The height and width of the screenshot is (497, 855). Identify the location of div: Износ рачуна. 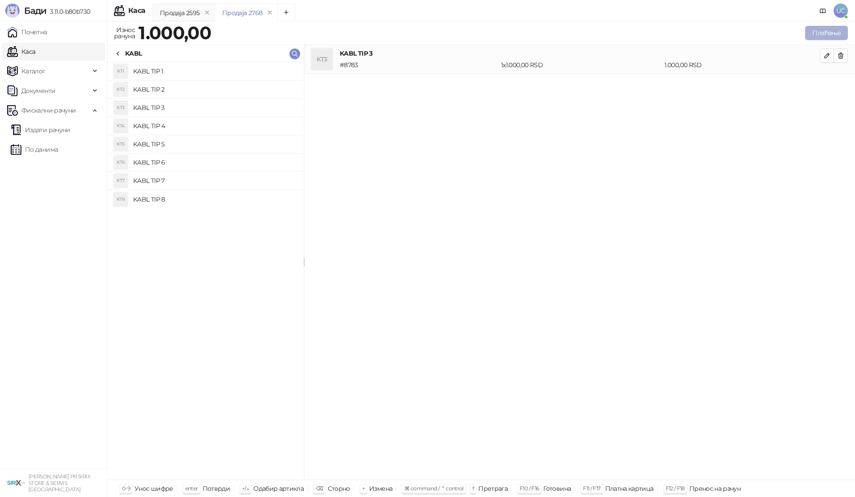
(124, 33).